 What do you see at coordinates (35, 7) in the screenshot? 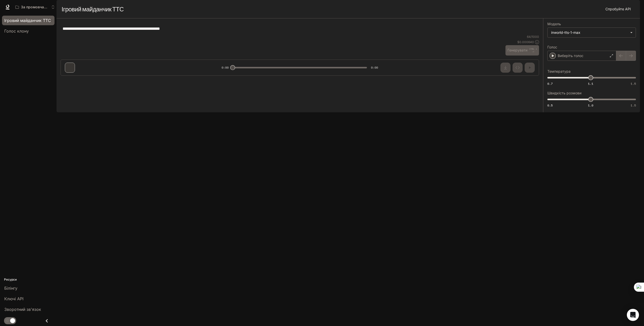
I see `button: Відкрити меню робочої області` at bounding box center [35, 7].